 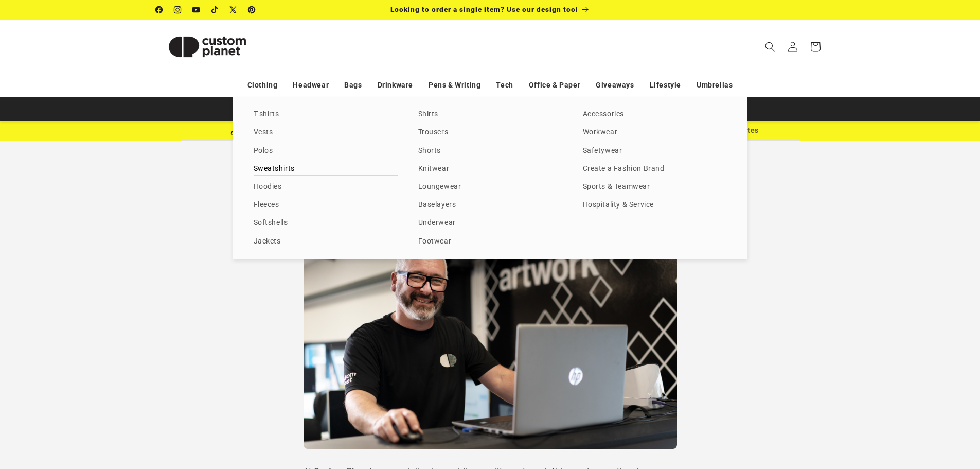 What do you see at coordinates (207, 46) in the screenshot?
I see `a: Custom Planet` at bounding box center [207, 46].